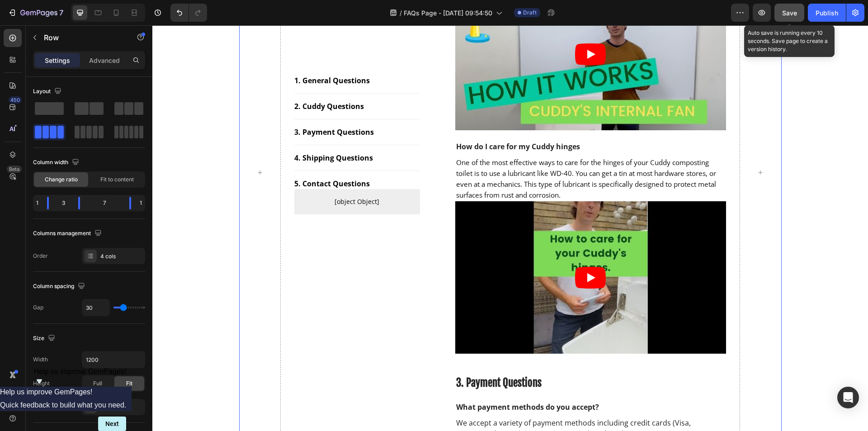  Describe the element at coordinates (61, 13) in the screenshot. I see `p: 7` at that location.